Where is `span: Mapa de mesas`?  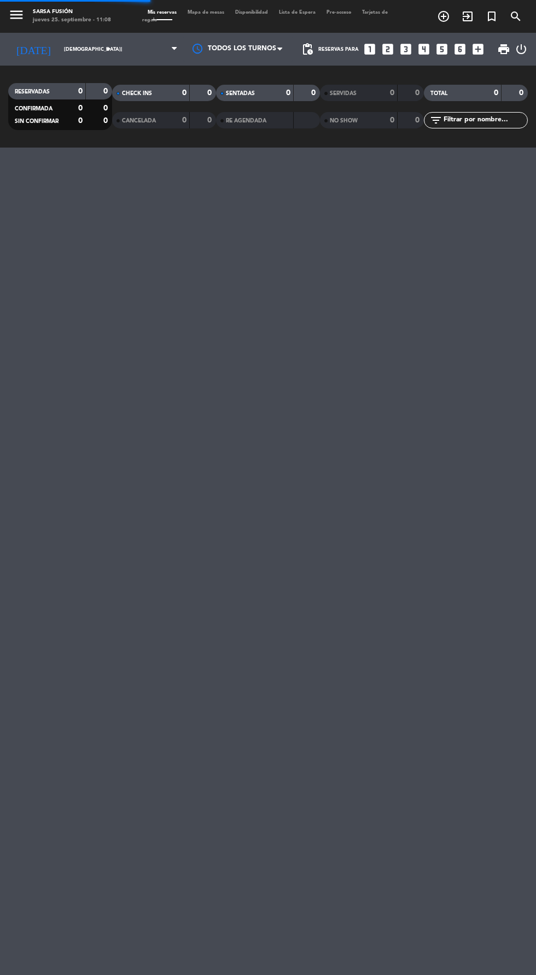
span: Mapa de mesas is located at coordinates (206, 12).